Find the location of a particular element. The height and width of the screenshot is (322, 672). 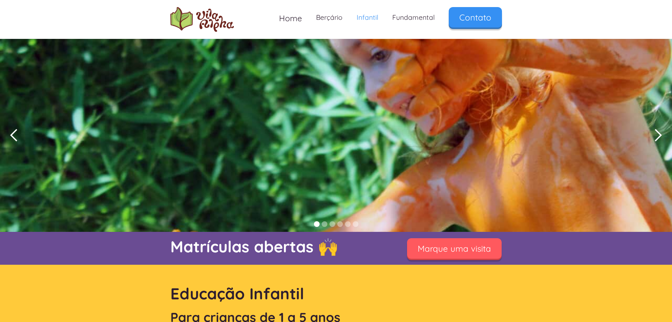

a: home is located at coordinates (202, 19).